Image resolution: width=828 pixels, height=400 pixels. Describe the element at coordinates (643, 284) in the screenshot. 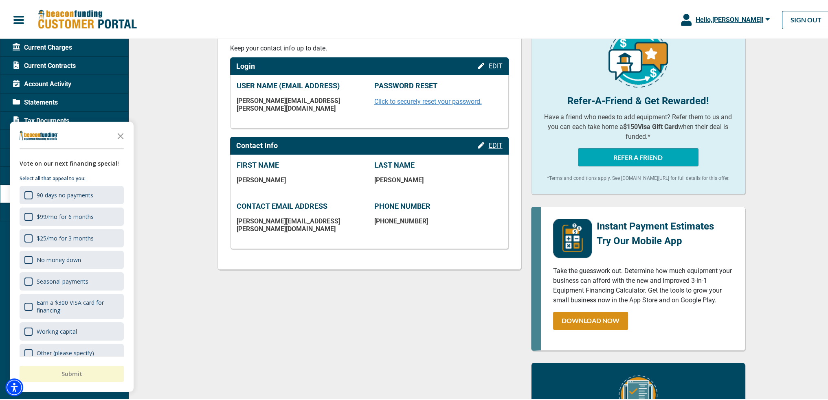

I see `p: Take the guesswork out. Determine how much equipment your business can afford with the new and im...` at that location.